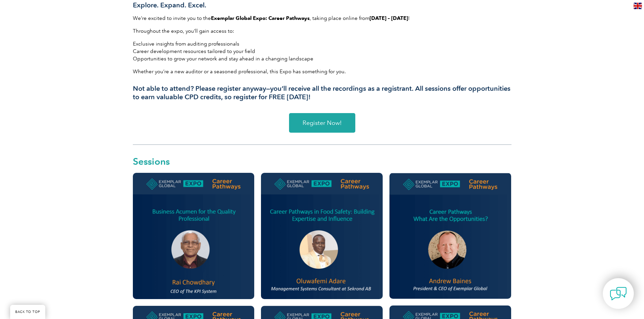 The width and height of the screenshot is (644, 319). Describe the element at coordinates (322, 93) in the screenshot. I see `h3: Not able to attend? Please register anyway—you’ll receive all the recordings as a registrant. All...` at that location.